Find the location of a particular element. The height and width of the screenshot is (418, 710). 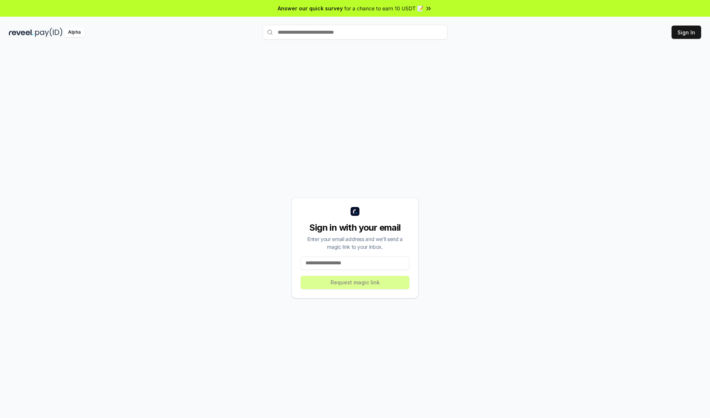

div: Alpha is located at coordinates (74, 32).